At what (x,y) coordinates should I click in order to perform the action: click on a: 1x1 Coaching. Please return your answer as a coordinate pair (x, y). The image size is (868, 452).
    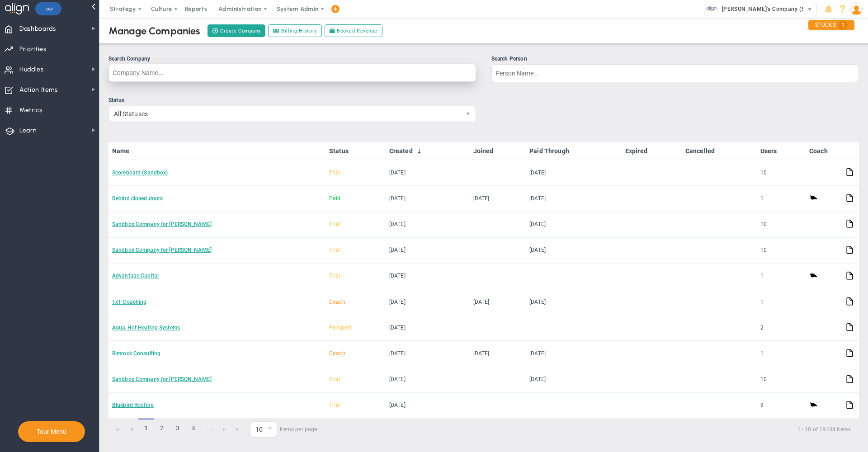
    Looking at the image, I should click on (129, 302).